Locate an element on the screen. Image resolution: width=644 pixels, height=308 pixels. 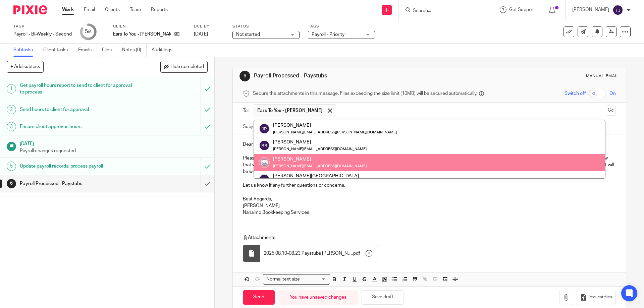
p: Nanaimo Bookkeeping Services is located at coordinates (429, 213).